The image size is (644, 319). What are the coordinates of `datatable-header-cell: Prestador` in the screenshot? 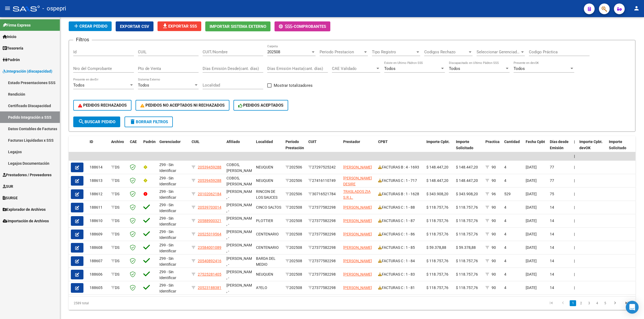 It's located at (358, 148).